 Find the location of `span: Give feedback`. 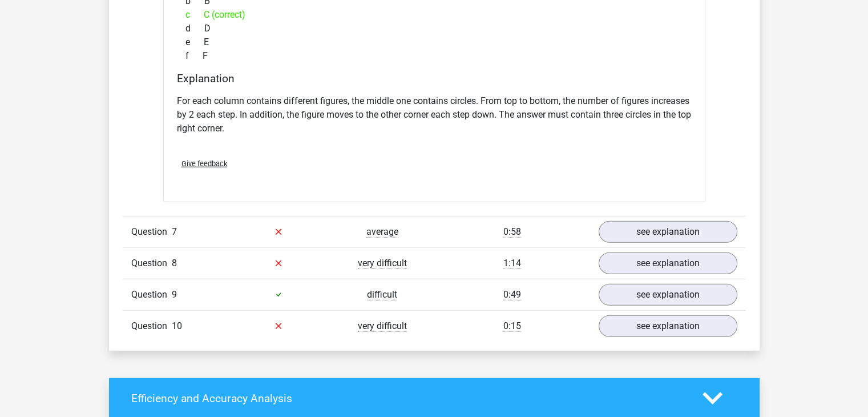

span: Give feedback is located at coordinates (204, 163).